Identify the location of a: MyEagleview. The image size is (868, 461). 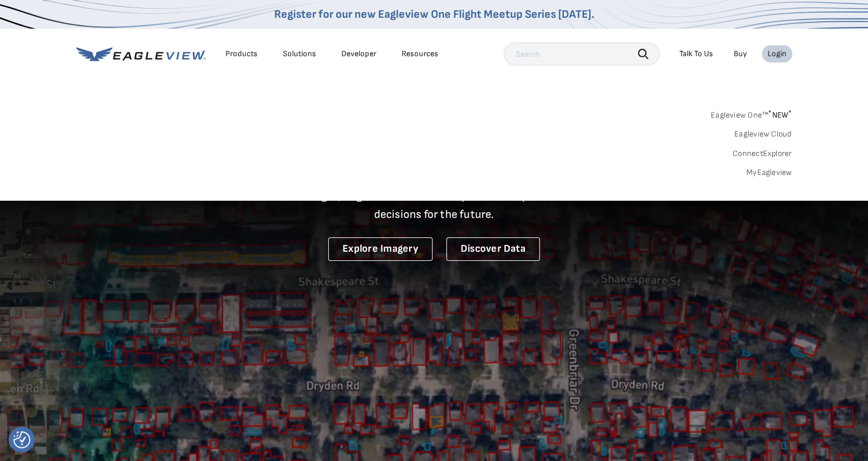
(769, 173).